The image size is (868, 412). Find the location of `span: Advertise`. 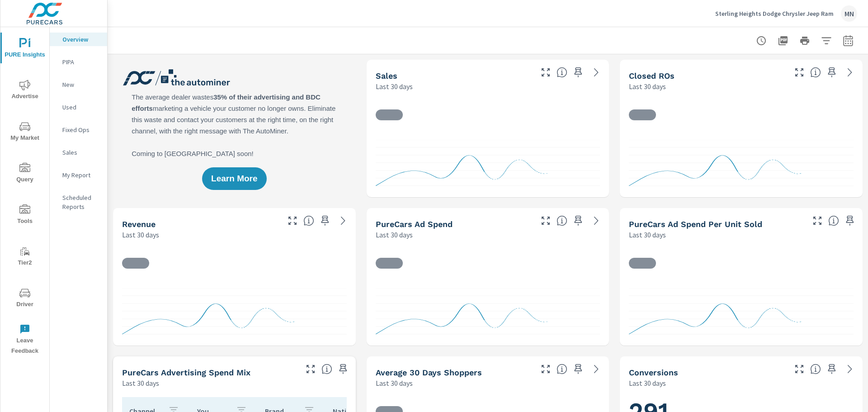

span: Advertise is located at coordinates (25, 90).